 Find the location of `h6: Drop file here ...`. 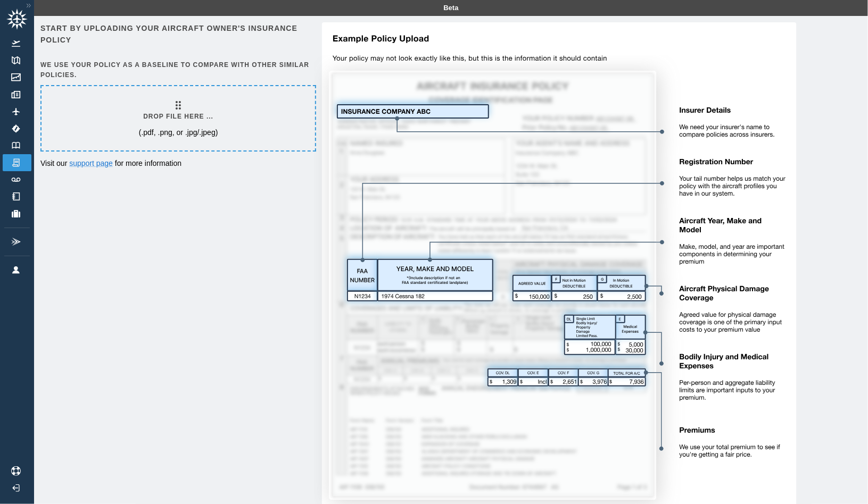

h6: Drop file here ... is located at coordinates (178, 116).